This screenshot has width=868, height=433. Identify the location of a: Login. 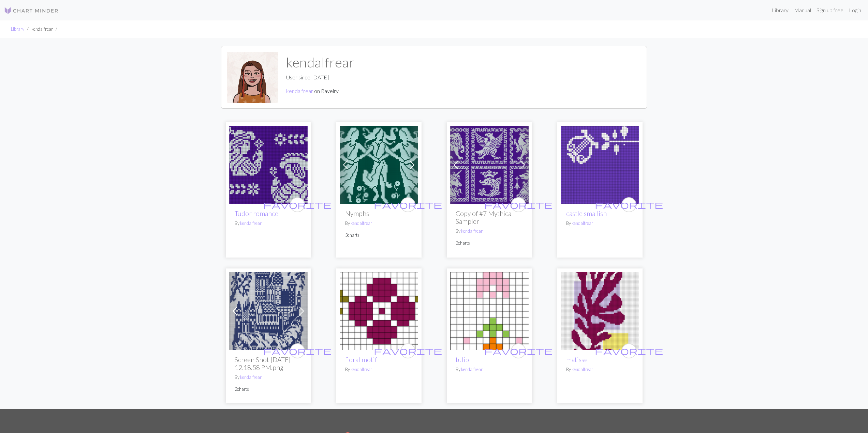
(855, 10).